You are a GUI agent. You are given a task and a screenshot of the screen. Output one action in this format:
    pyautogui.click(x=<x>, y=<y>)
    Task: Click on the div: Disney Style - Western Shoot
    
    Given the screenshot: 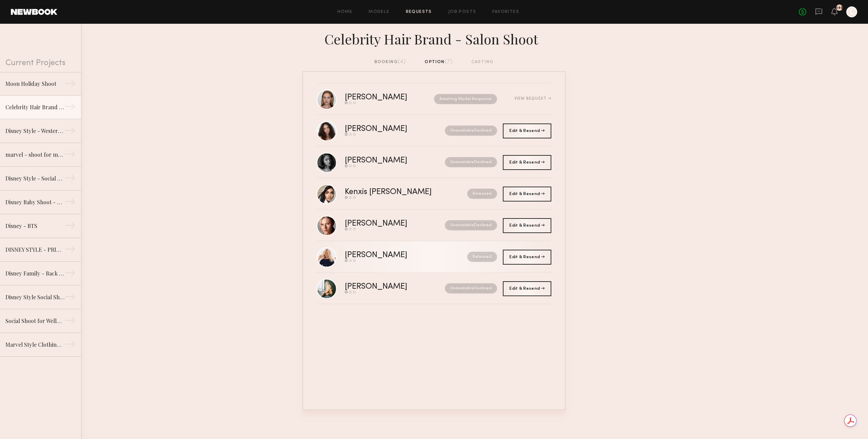 What is the action you would take?
    pyautogui.click(x=35, y=131)
    